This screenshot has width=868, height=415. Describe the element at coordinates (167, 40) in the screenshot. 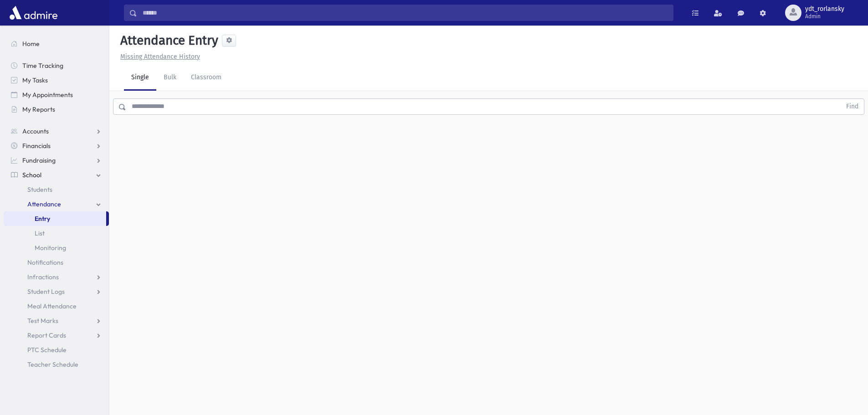

I see `h5: Attendance Entry` at that location.